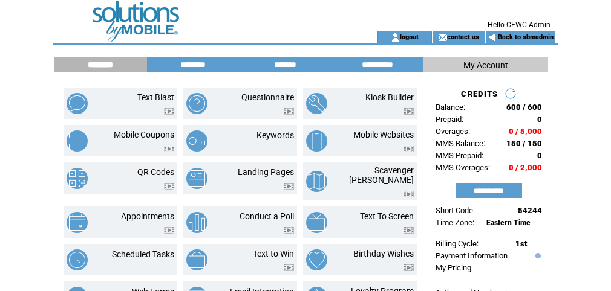 This screenshot has width=611, height=291. I want to click on img: birthday-wishes.png, so click(316, 260).